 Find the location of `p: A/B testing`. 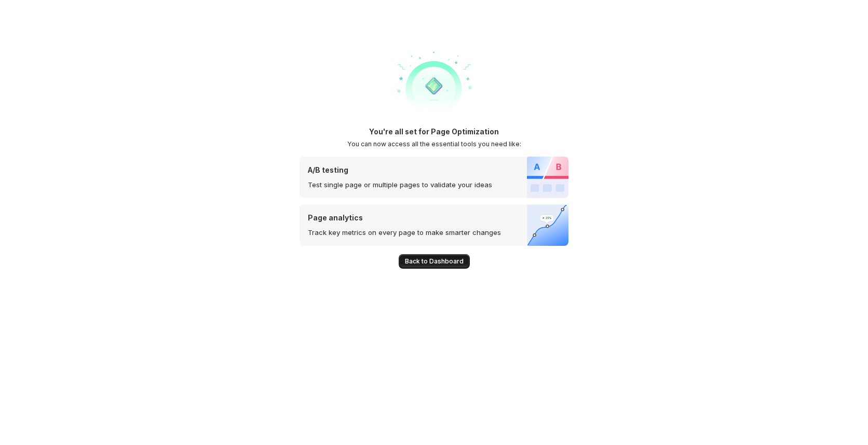

p: A/B testing is located at coordinates (400, 170).